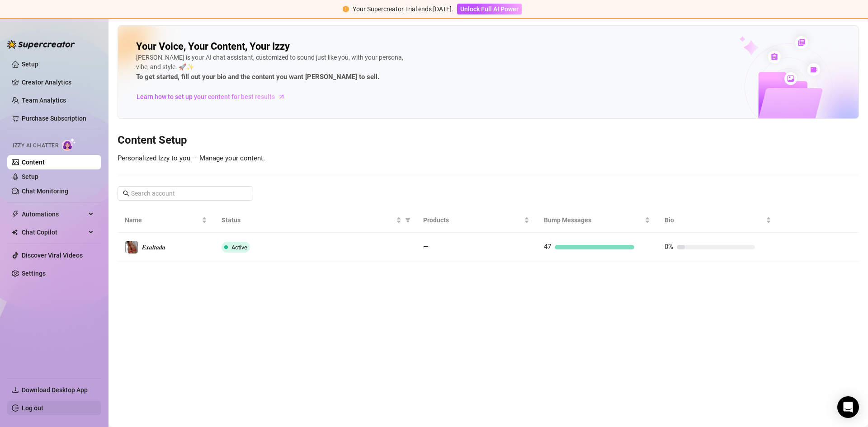 The width and height of the screenshot is (868, 427). Describe the element at coordinates (488, 140) in the screenshot. I see `h3: Content Setup` at that location.